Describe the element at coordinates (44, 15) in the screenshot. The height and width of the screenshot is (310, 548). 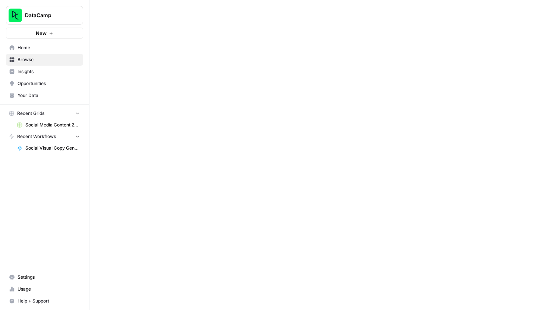
I see `button: Workspace: DataCamp` at that location.